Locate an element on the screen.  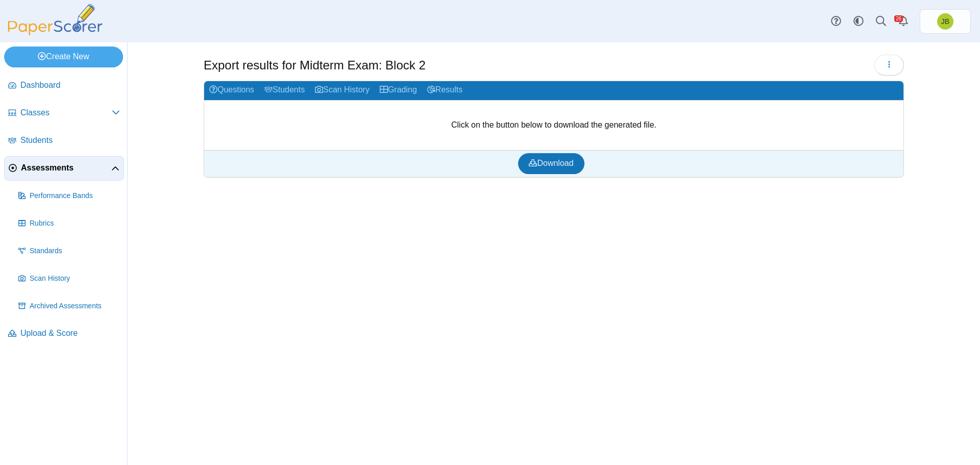
span: Dashboard is located at coordinates (70, 85).